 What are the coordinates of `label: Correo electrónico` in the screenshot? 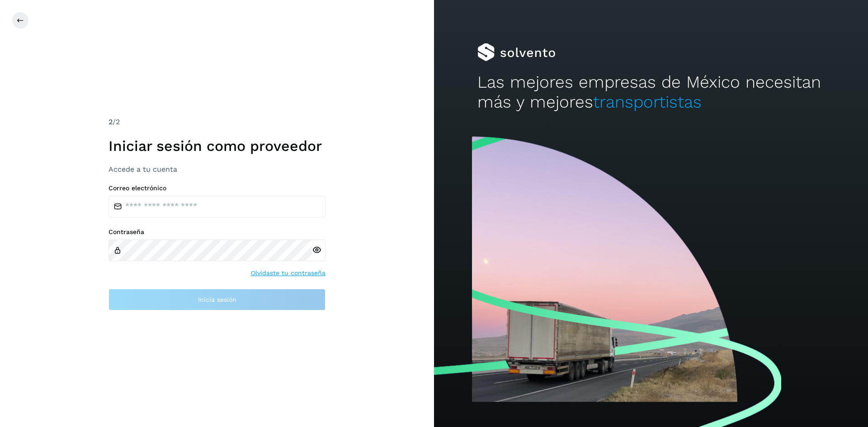 It's located at (217, 188).